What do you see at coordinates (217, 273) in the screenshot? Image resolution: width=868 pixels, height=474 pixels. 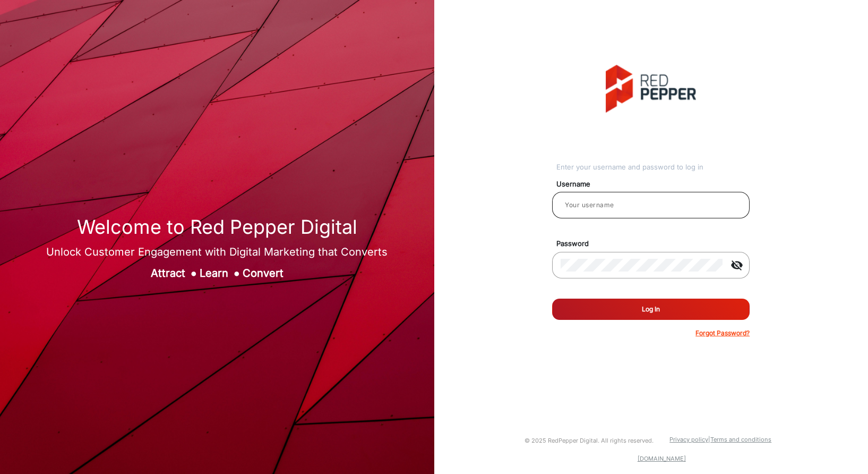 I see `div: Attract Learn Convert` at bounding box center [217, 273].